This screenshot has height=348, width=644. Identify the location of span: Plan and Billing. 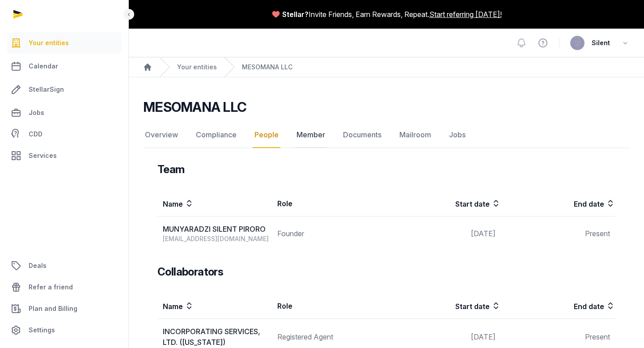
(53, 309).